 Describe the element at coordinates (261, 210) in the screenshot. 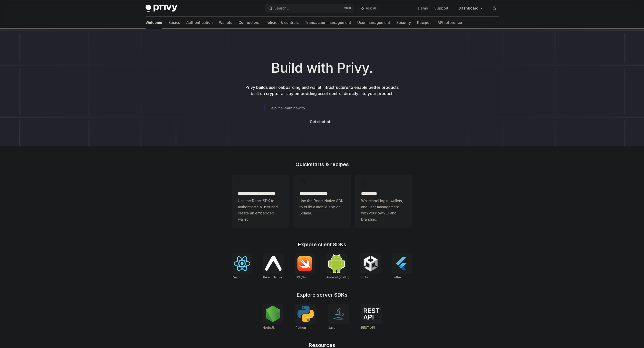

I see `span: Use the React SDK to authenticate a user and create an embedded wallet.` at that location.